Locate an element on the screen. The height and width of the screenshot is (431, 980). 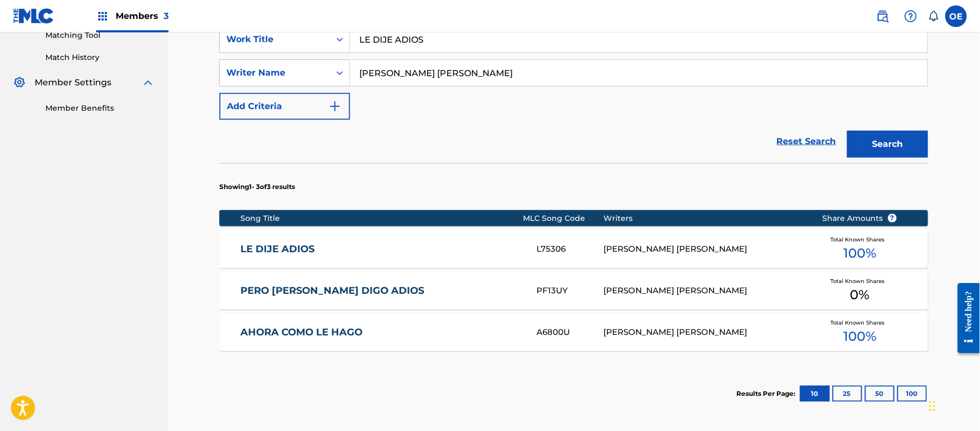
a: AHORA COMO LE HAGO is located at coordinates (381, 332).